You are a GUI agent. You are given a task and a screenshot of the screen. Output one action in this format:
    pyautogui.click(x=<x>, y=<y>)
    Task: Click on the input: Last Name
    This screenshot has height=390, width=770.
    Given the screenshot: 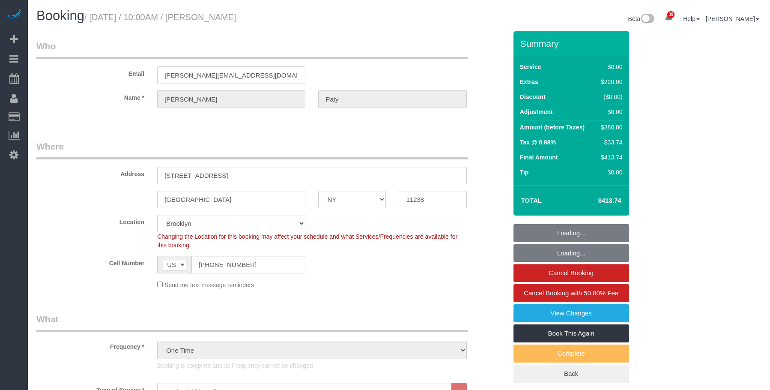 What is the action you would take?
    pyautogui.click(x=392, y=99)
    